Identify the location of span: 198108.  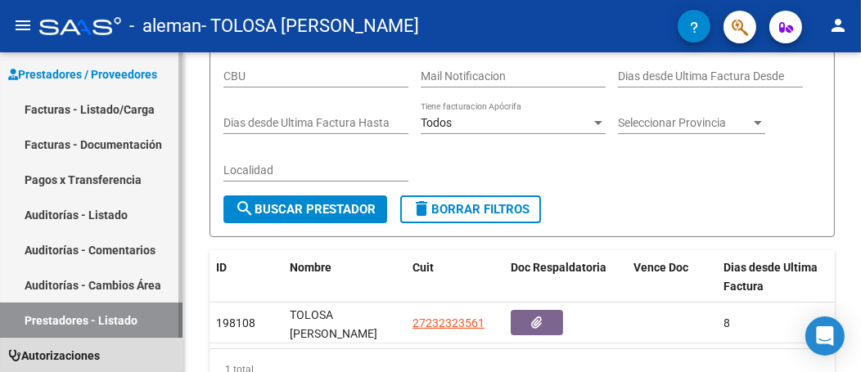
(236, 323).